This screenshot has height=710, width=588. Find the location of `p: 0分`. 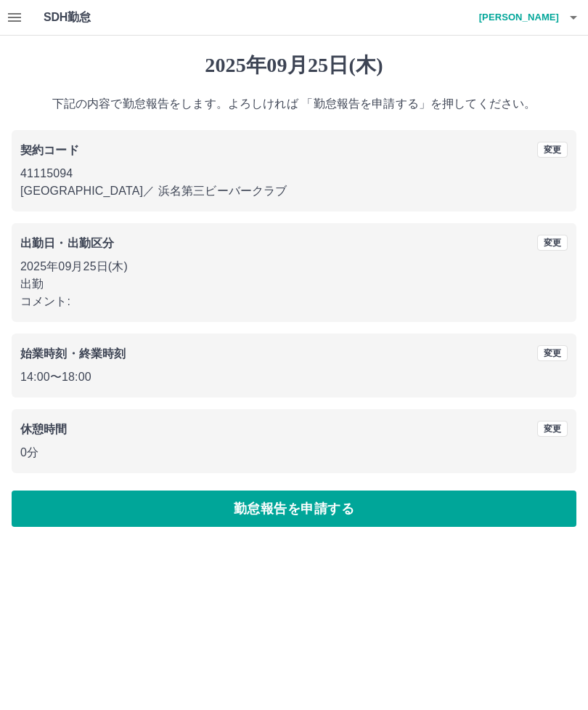

p: 0分 is located at coordinates (294, 452).